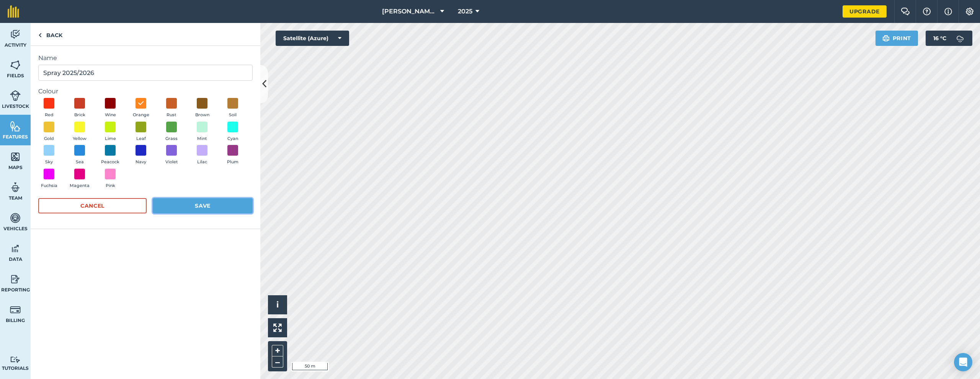  What do you see at coordinates (49, 179) in the screenshot?
I see `button: Fuchsia` at bounding box center [49, 179].